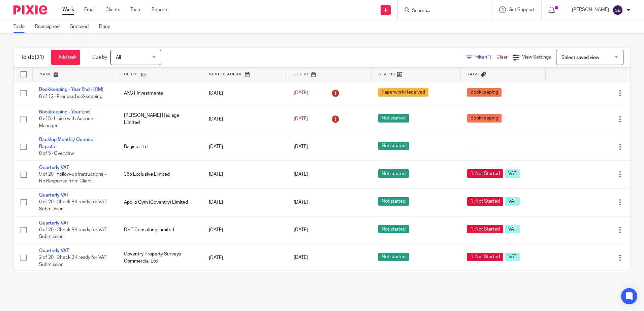 The height and width of the screenshot is (311, 644). I want to click on td: DHT Consulting Limited, so click(160, 230).